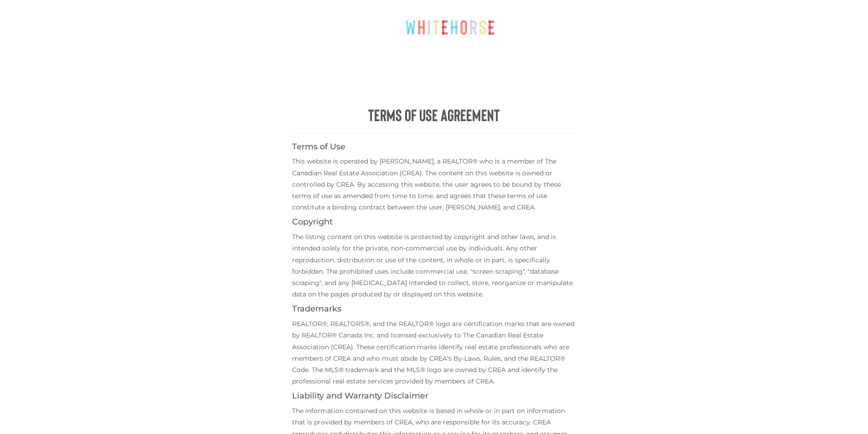 This screenshot has width=868, height=434. I want to click on h4: Terms of Use, so click(434, 147).